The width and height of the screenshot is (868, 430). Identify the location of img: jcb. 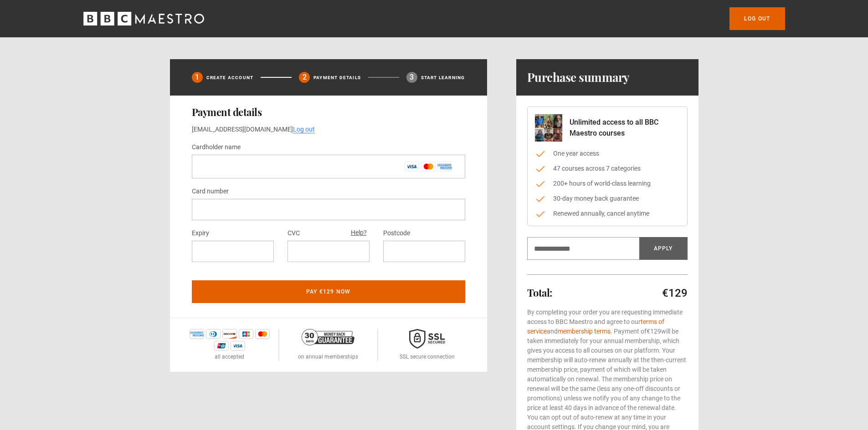
(246, 334).